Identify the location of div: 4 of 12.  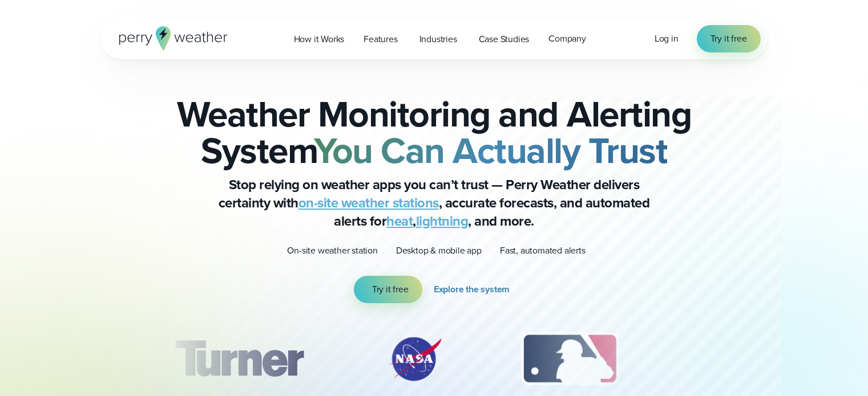
(730, 359).